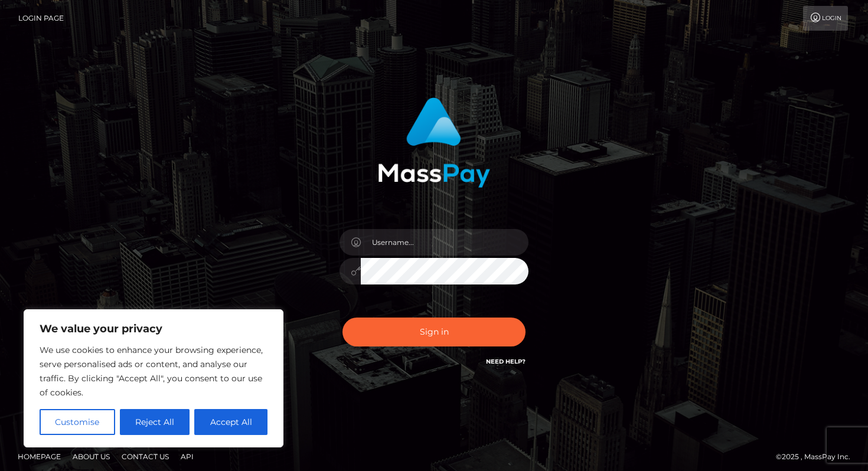 The width and height of the screenshot is (868, 471). What do you see at coordinates (231, 422) in the screenshot?
I see `button: Accept All` at bounding box center [231, 422].